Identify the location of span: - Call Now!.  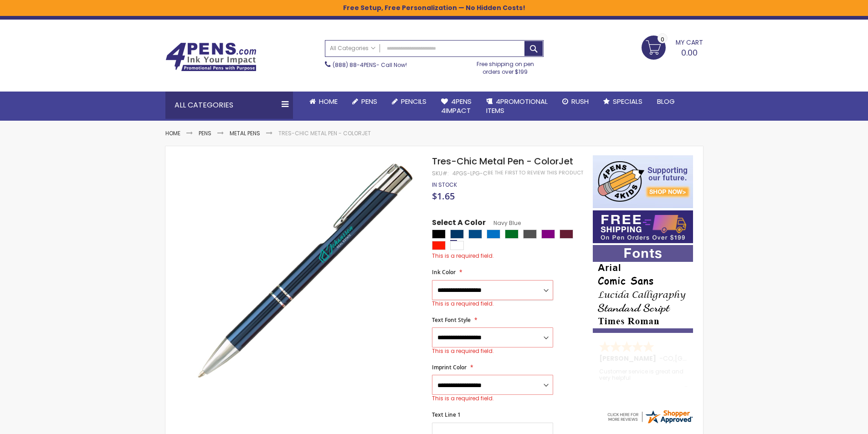
(369, 65).